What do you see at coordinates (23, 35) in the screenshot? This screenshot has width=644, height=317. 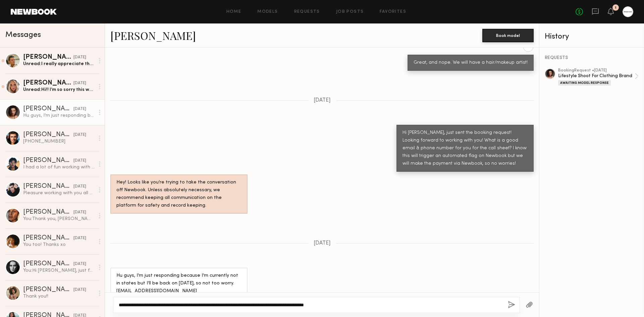 I see `span: Messages` at bounding box center [23, 35].